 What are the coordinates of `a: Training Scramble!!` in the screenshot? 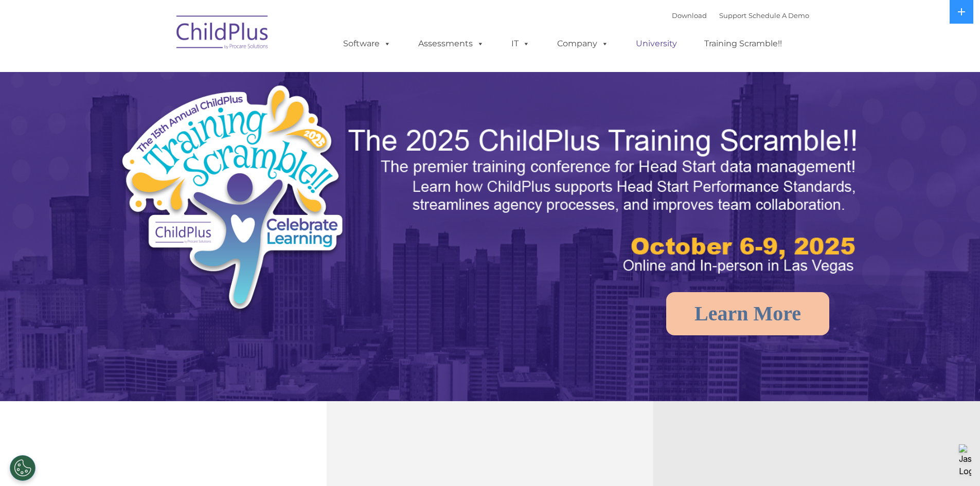 It's located at (743, 44).